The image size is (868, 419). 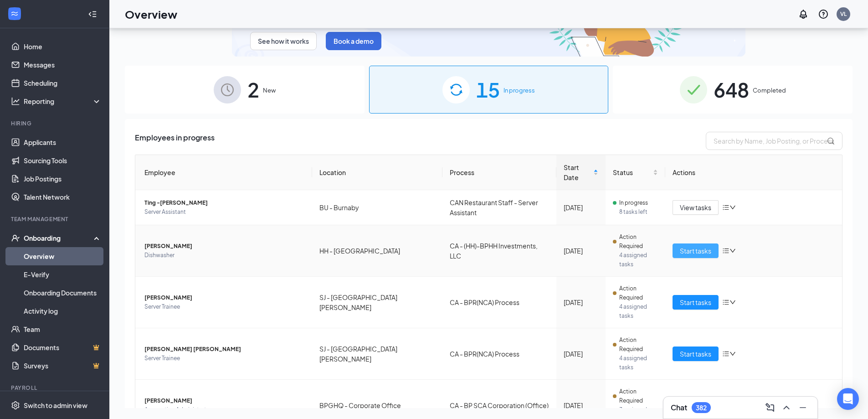 I want to click on div: Team Management, so click(x=55, y=219).